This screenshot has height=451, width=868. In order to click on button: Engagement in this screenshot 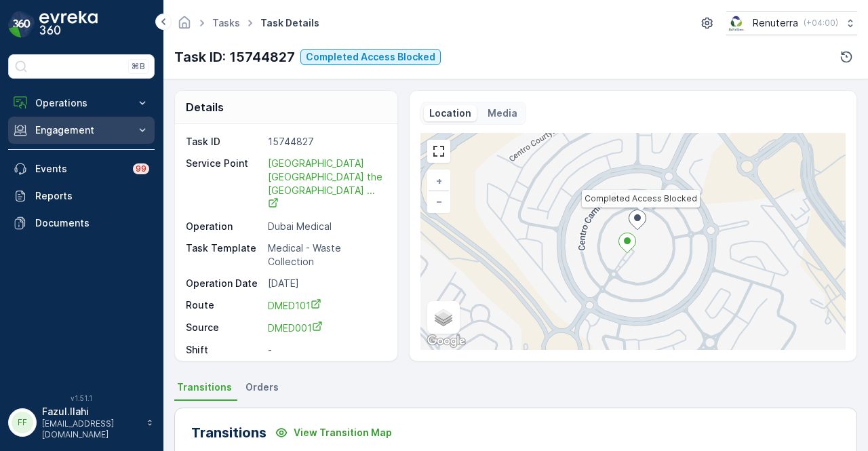, I will do `click(82, 131)`.